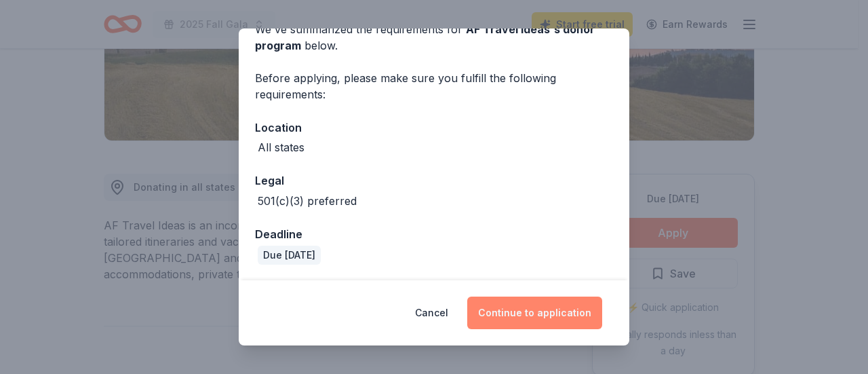 This screenshot has width=868, height=374. What do you see at coordinates (534, 313) in the screenshot?
I see `button: Continue to application` at bounding box center [534, 313].